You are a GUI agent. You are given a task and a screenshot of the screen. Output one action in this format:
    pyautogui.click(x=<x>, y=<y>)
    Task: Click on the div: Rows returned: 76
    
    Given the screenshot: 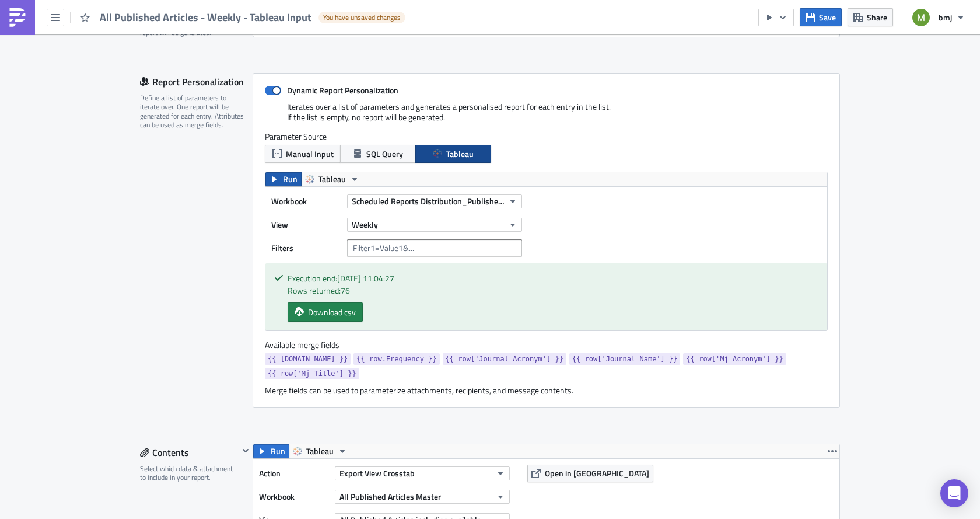 What is the action you would take?
    pyautogui.click(x=553, y=290)
    